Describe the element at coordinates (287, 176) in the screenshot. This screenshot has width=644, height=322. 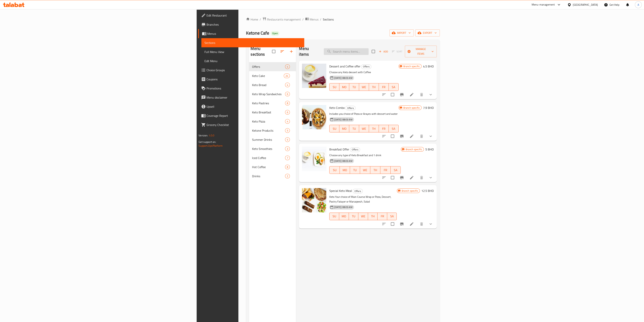
I see `span: 2` at that location.